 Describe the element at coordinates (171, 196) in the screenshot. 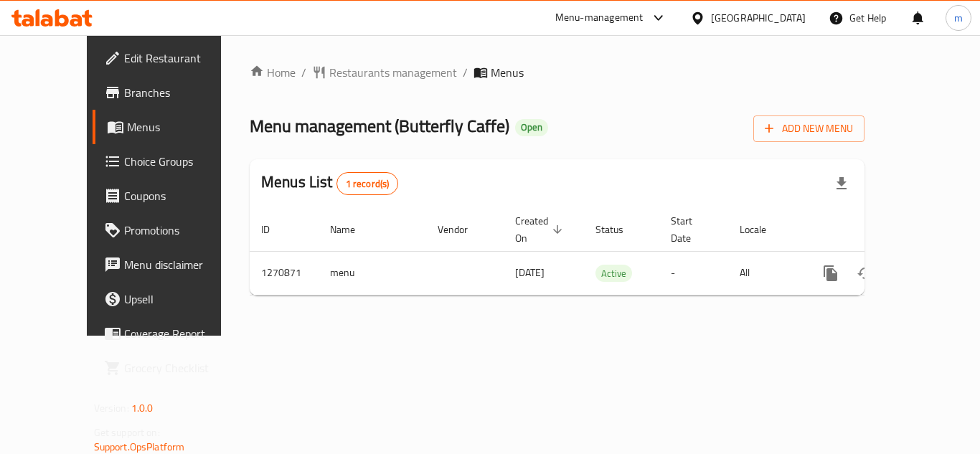

I see `a: Coupons` at that location.